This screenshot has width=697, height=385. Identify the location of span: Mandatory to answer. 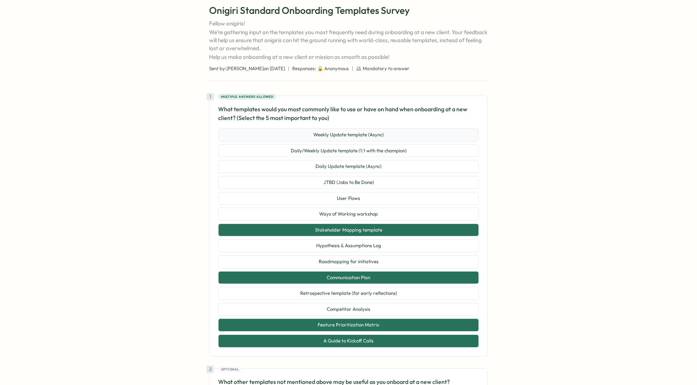
(386, 69).